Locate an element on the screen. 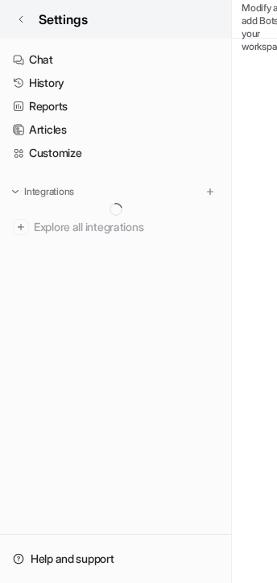 The width and height of the screenshot is (277, 583). p: Integrations is located at coordinates (49, 192).